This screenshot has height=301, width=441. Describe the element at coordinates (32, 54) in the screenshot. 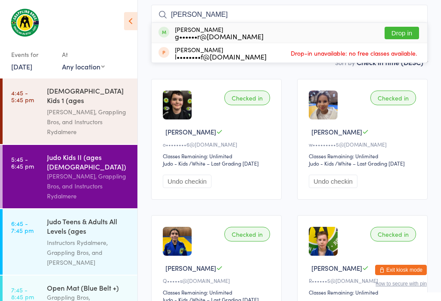

I see `div: Events for` at that location.